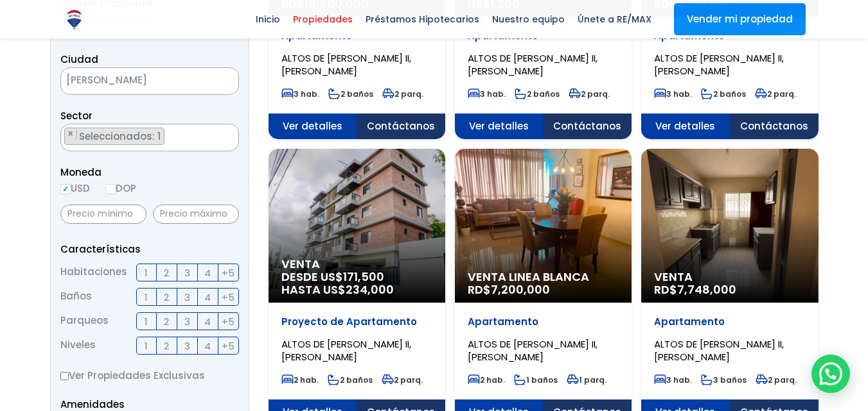 This screenshot has height=411, width=868. What do you see at coordinates (614, 19) in the screenshot?
I see `span: Únete a RE/MAX` at bounding box center [614, 19].